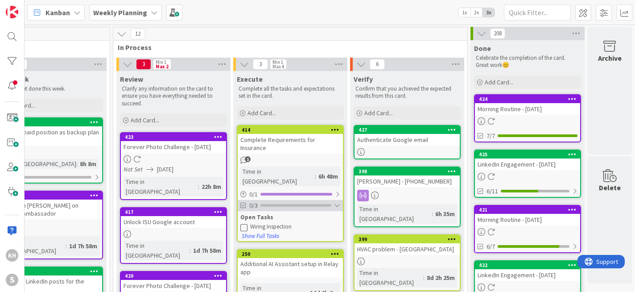 The image size is (635, 292). I want to click on div: 426, so click(51, 122).